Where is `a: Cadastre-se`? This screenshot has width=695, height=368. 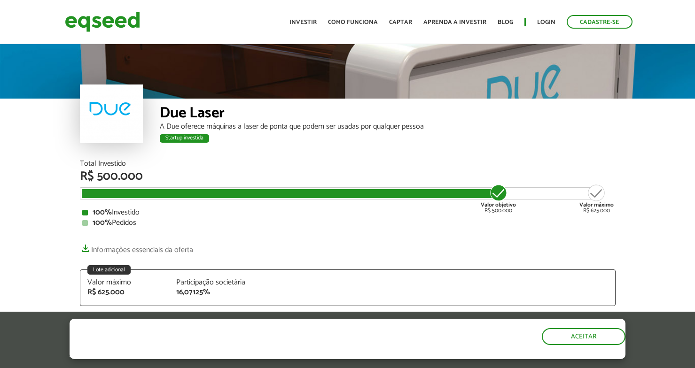 a: Cadastre-se is located at coordinates (600, 22).